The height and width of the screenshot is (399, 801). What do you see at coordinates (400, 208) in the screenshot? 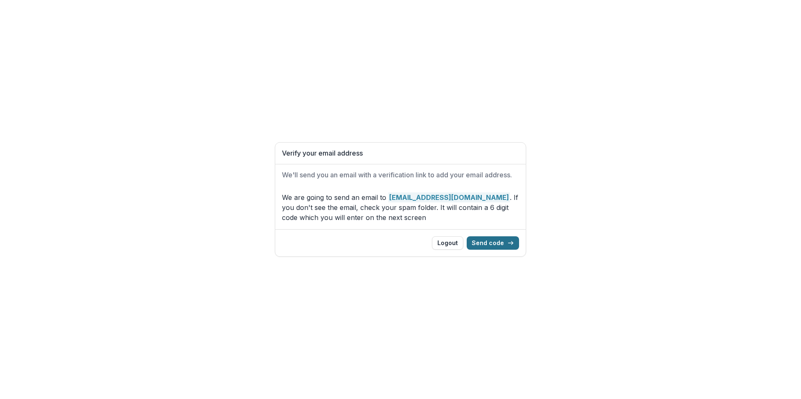
I see `p: We are going to send an email to . If you don't see the email, check your spam folder. It will co...` at bounding box center [400, 208].